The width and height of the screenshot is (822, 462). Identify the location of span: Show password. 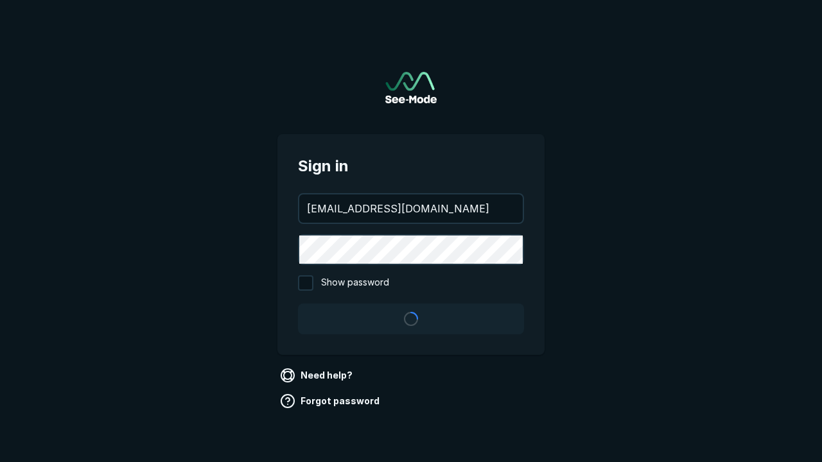
(355, 283).